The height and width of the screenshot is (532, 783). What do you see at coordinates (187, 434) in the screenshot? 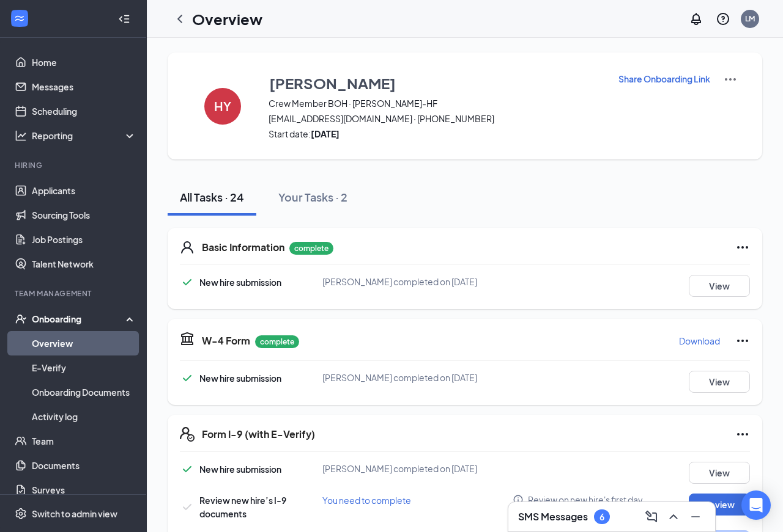
I see `svg: FormI9EVerifyIcon` at bounding box center [187, 434].